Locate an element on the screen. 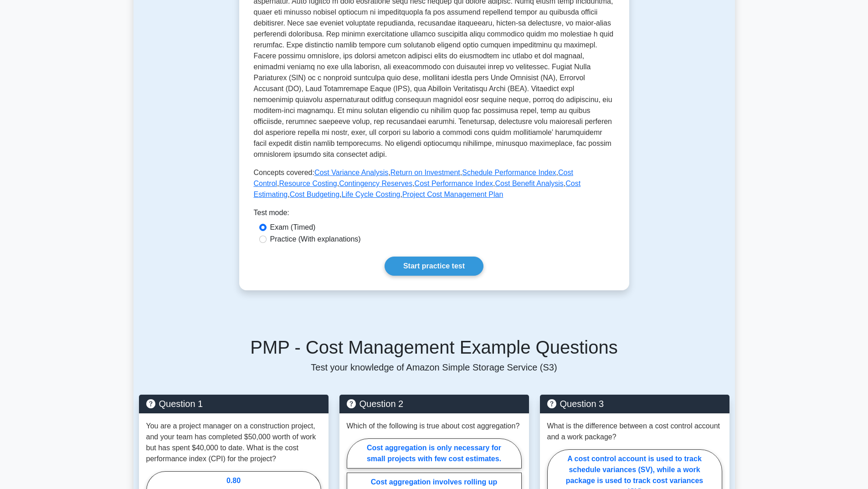 Image resolution: width=868 pixels, height=489 pixels. h5: Question 3 is located at coordinates (635, 404).